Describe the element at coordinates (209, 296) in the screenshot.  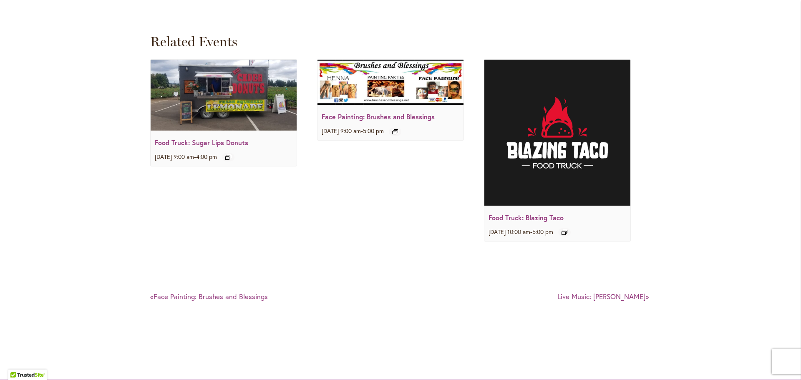
I see `a: «Face Painting: Brushes and Blessings` at that location.